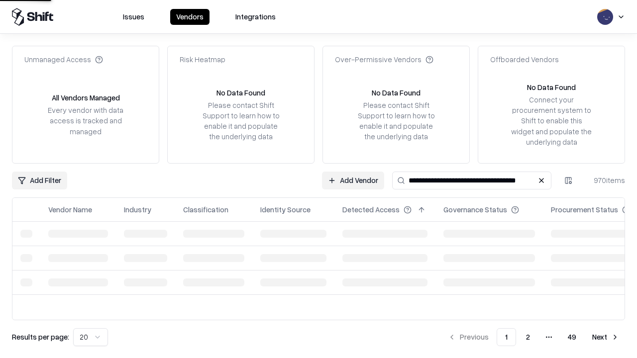 The width and height of the screenshot is (637, 358). I want to click on div: Over-Permissive Vendors, so click(384, 59).